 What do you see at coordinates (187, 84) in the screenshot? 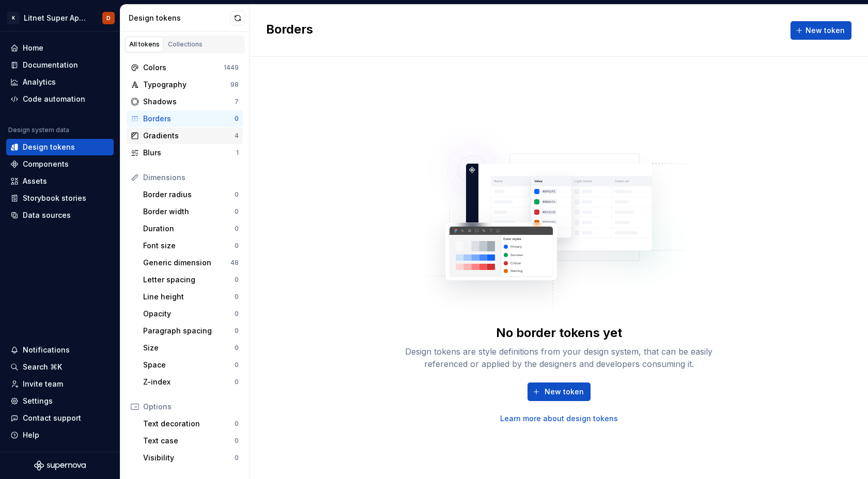
I see `div: Typography` at bounding box center [187, 84].